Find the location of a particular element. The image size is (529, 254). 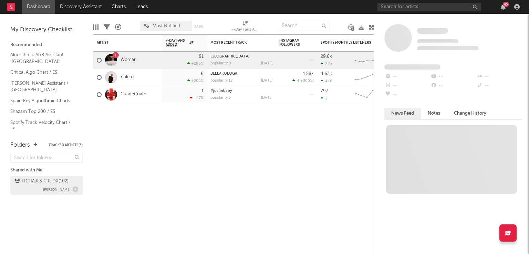

div: Spotify Monthly Listeners is located at coordinates (346, 43).